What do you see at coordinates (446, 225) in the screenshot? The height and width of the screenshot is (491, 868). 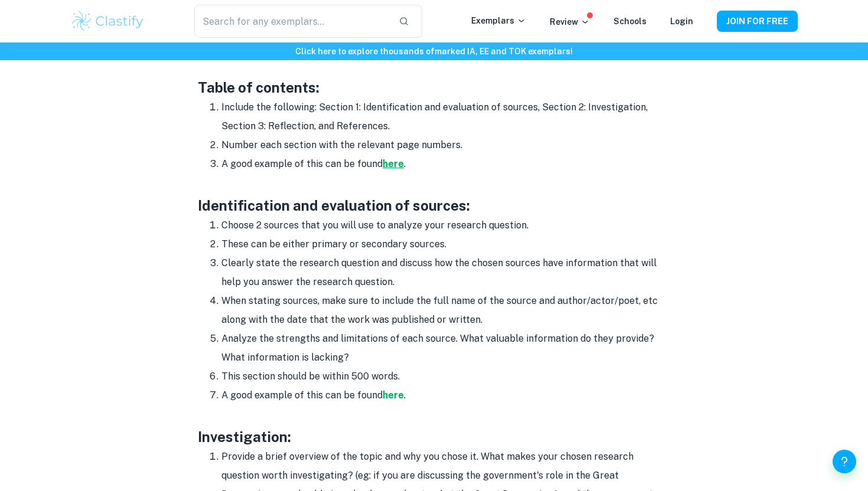 I see `li: Choose 2 sources that you will use to analyze your research question.` at bounding box center [446, 225].